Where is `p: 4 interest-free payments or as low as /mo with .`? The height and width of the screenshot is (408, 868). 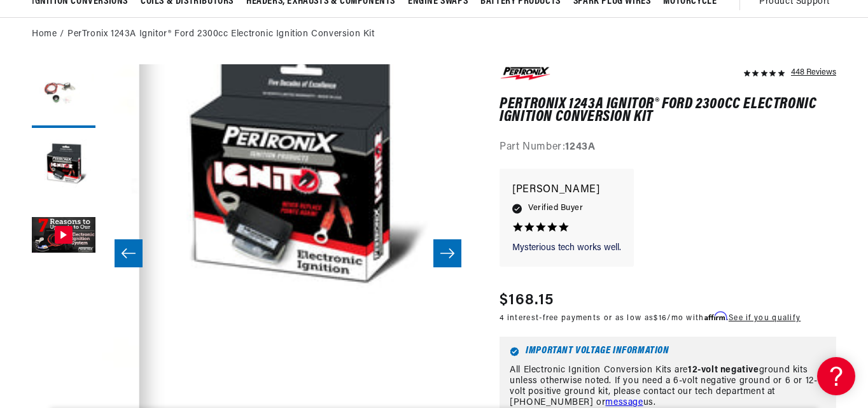 p: 4 interest-free payments or as low as /mo with . is located at coordinates (650, 318).